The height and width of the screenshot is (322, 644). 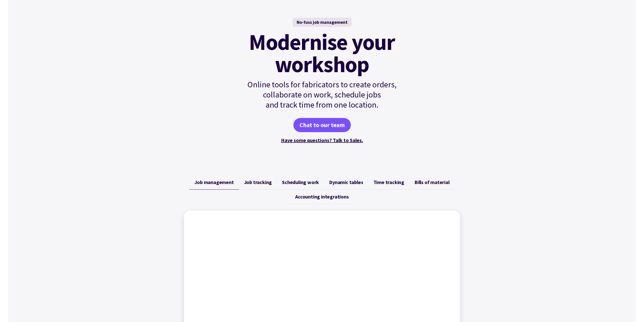 I want to click on div: Chat Widget, so click(x=601, y=295).